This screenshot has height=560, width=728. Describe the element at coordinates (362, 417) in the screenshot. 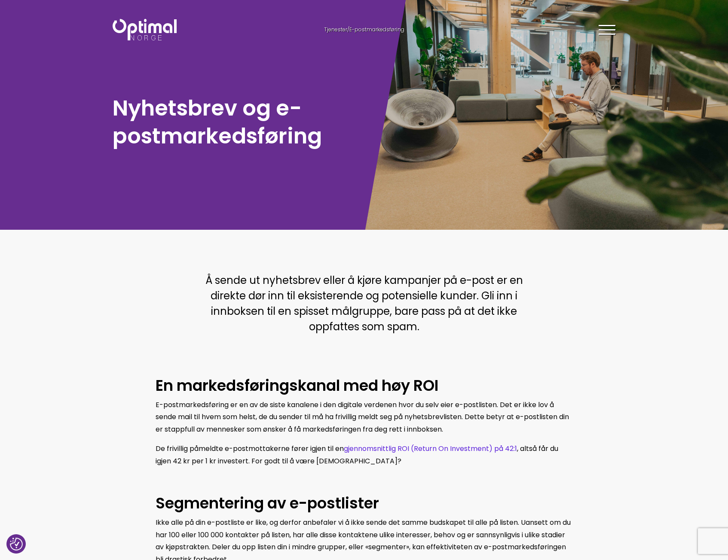

I see `span: E-postmarkedsføring er en av de siste kanalene i den digitale verdenen hvor du selv eier e-postli...` at that location.